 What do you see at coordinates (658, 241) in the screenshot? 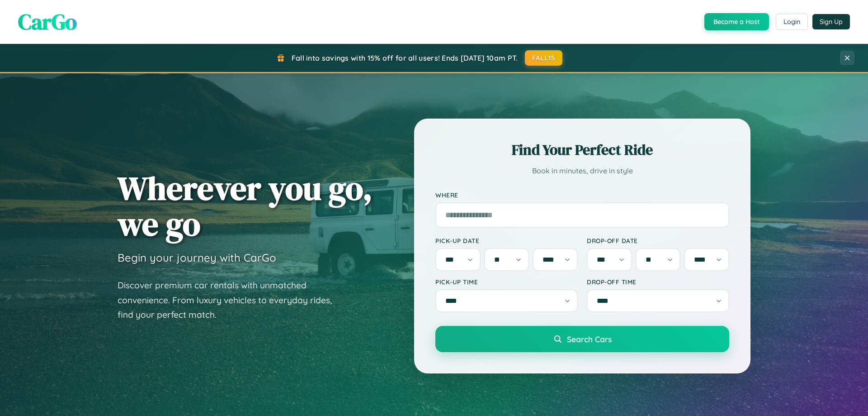
I see `label: Drop-off Date` at bounding box center [658, 241].